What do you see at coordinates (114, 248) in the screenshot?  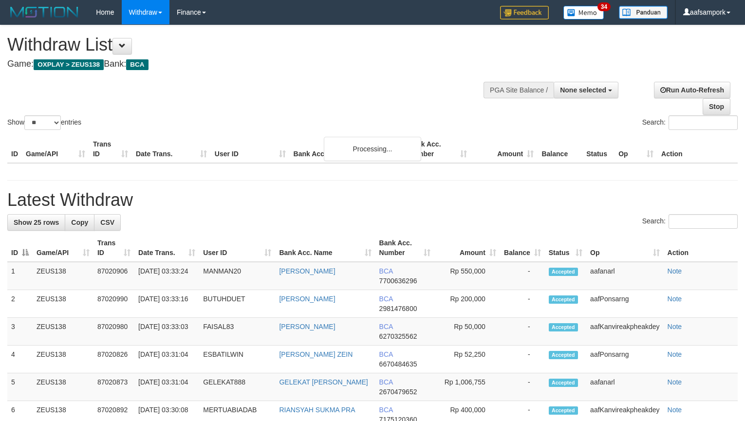 I see `th: Trans ID: activate to sort column ascending` at bounding box center [114, 248].